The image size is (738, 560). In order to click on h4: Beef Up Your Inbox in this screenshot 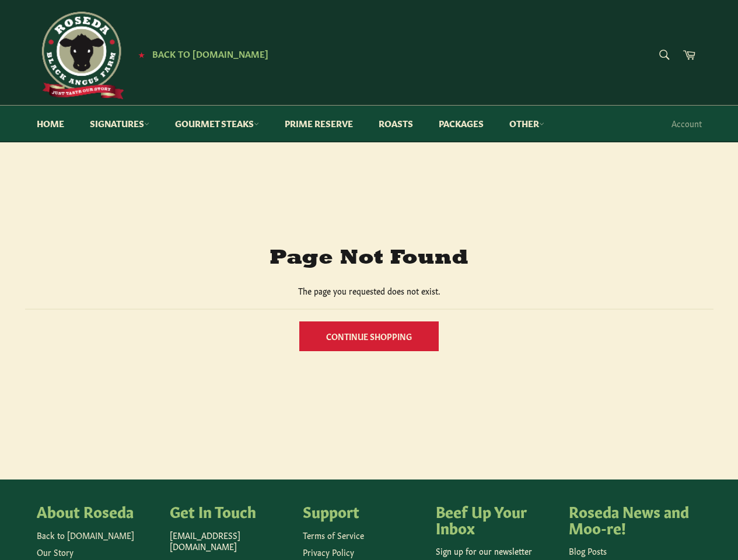, I will do `click(496, 518)`.